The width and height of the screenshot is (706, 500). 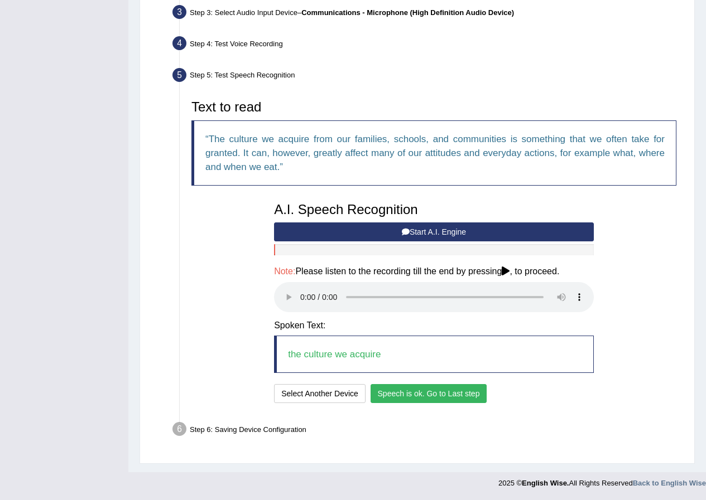 I want to click on button: Speech is ok. Go to Last step, so click(x=428, y=394).